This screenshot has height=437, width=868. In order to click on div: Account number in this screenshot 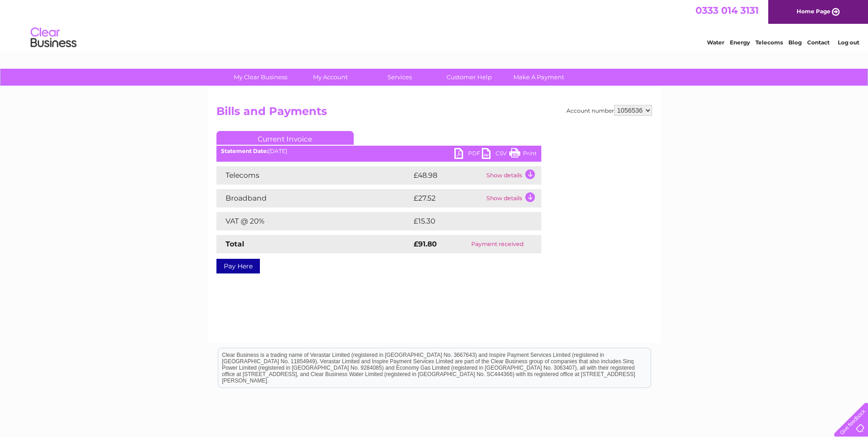, I will do `click(610, 110)`.